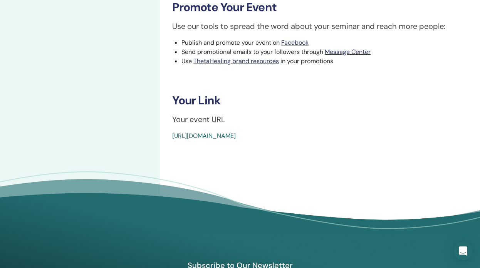 The height and width of the screenshot is (268, 480). I want to click on h3: Your Link, so click(320, 101).